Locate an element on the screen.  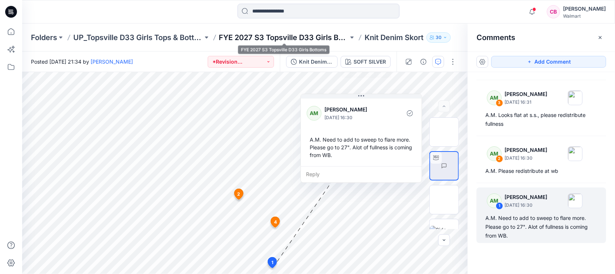
span: 1 is located at coordinates (272, 263).